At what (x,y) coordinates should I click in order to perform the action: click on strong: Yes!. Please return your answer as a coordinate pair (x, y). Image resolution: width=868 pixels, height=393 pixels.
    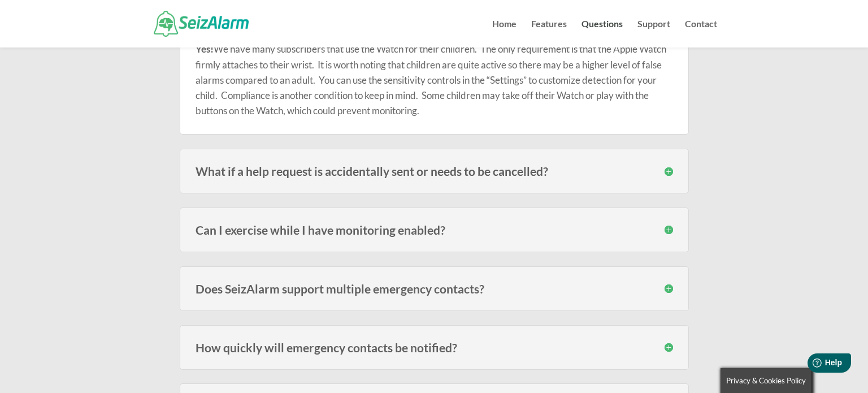
    Looking at the image, I should click on (205, 49).